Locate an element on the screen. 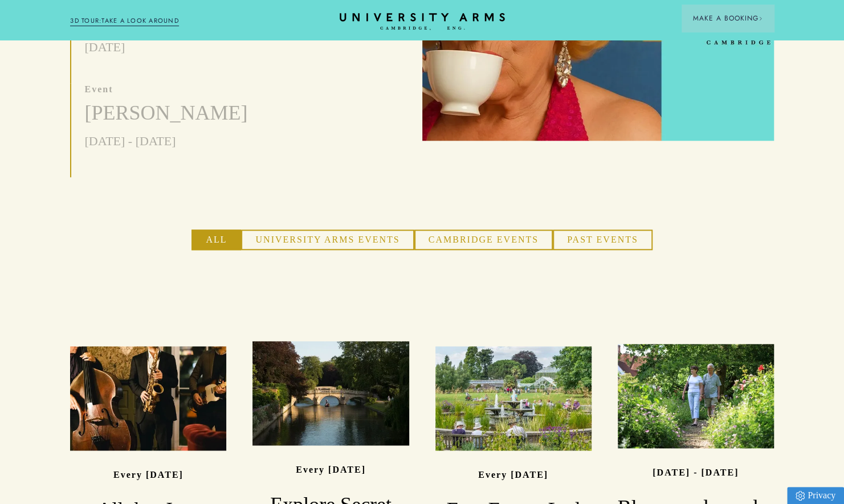 The width and height of the screenshot is (844, 504). button: University Arms Events is located at coordinates (327, 240).